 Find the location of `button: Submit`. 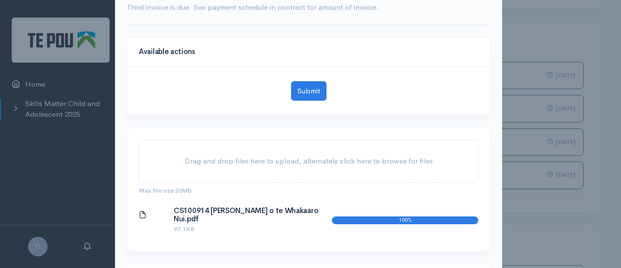

button: Submit is located at coordinates (309, 91).